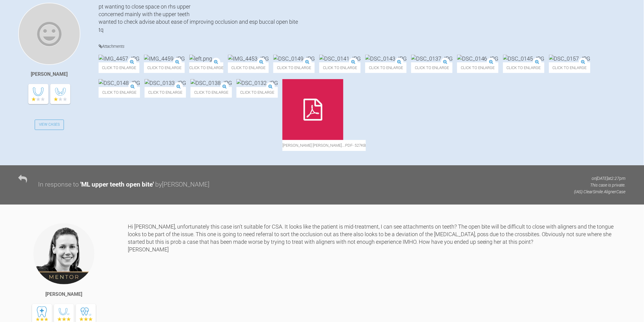 Image resolution: width=644 pixels, height=322 pixels. I want to click on div: pt wanting to close space on rhs upper concerned mainly with the upper teeth wanted to check advi..., so click(362, 18).